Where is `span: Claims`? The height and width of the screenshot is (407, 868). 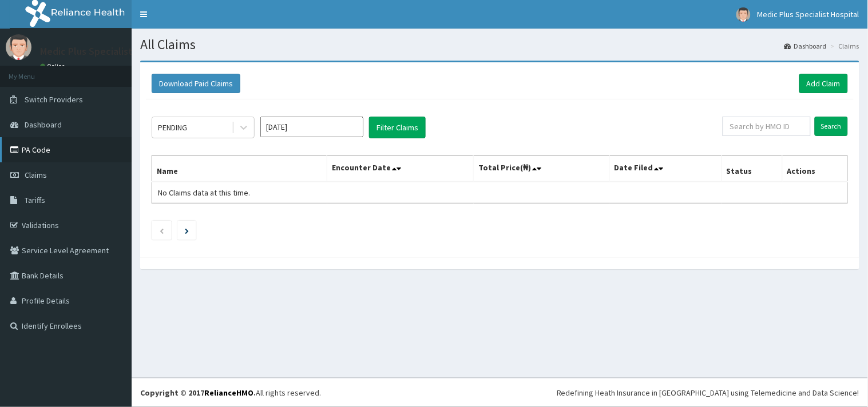
span: Claims is located at coordinates (36, 175).